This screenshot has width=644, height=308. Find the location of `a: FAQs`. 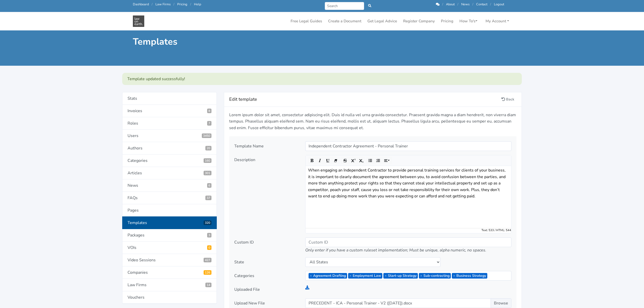

a: FAQs is located at coordinates (169, 198).